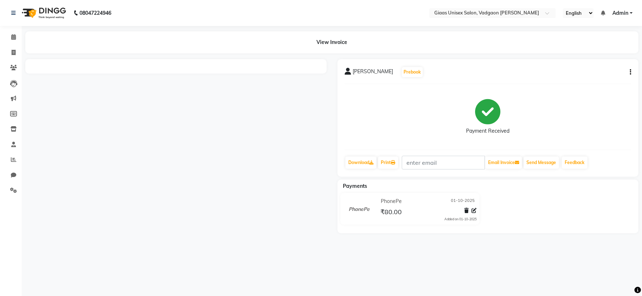 The image size is (642, 296). What do you see at coordinates (43, 13) in the screenshot?
I see `img: logo` at bounding box center [43, 13].